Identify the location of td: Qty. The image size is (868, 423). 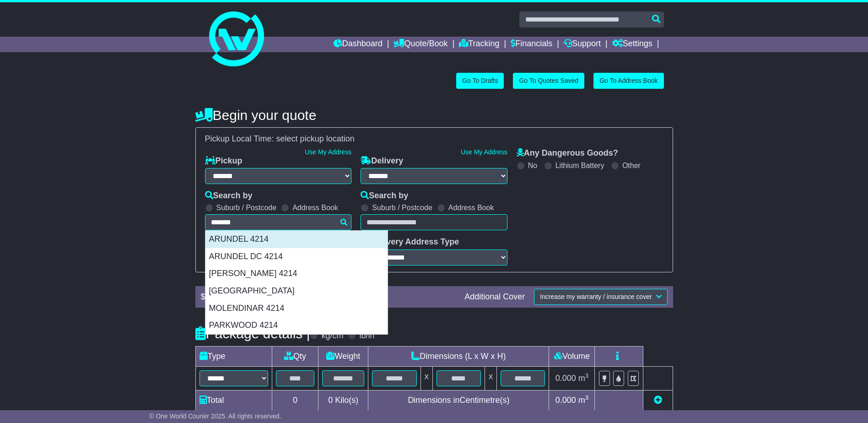
(295, 356).